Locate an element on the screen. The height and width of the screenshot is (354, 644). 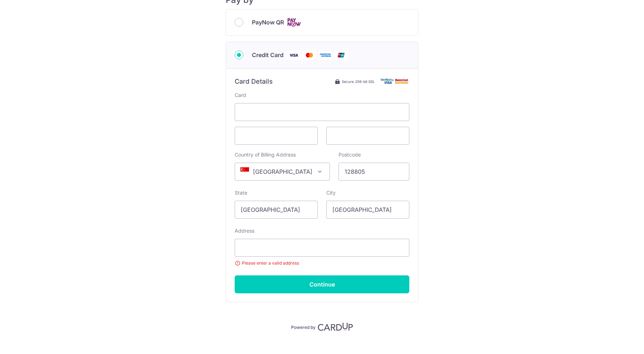
input: Continue is located at coordinates (322, 284).